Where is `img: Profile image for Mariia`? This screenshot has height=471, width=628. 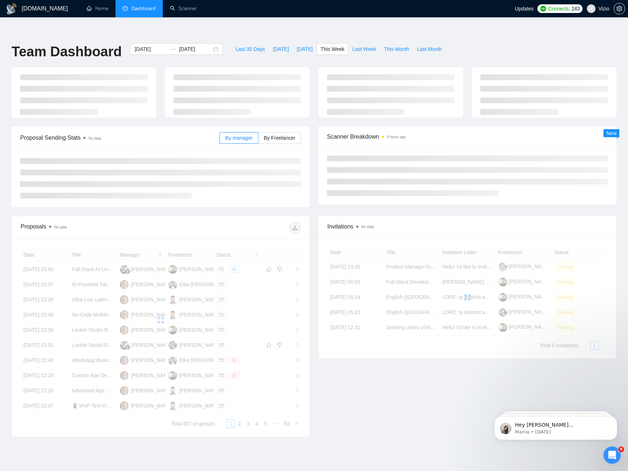
img: Profile image for Mariia is located at coordinates (22, 27).